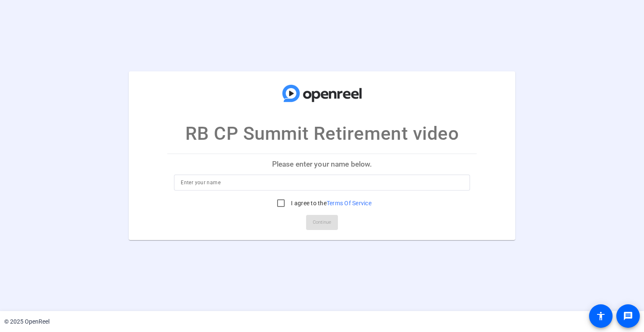  Describe the element at coordinates (349, 203) in the screenshot. I see `a: Terms Of Service` at that location.